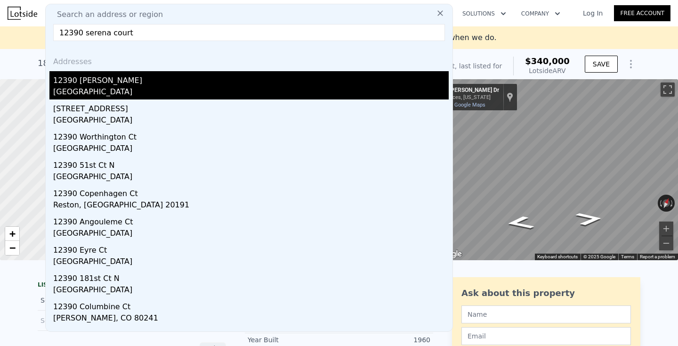 The height and width of the screenshot is (346, 678). What do you see at coordinates (385, 339) in the screenshot?
I see `div: 1960` at bounding box center [385, 339].